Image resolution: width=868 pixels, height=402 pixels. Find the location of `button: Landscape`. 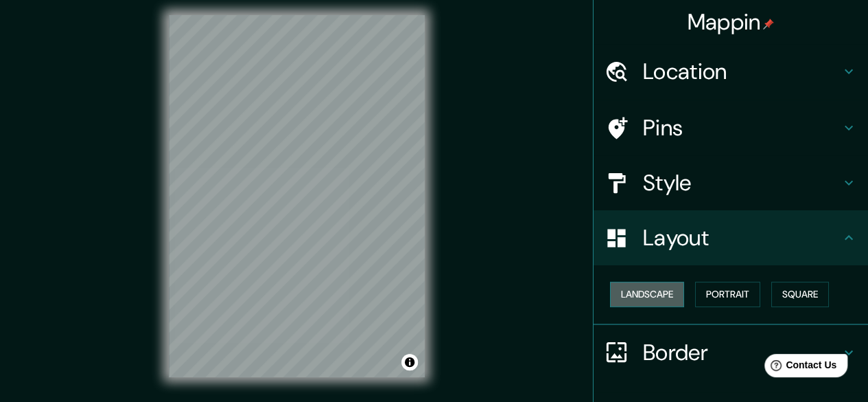

button: Landscape is located at coordinates (647, 294).